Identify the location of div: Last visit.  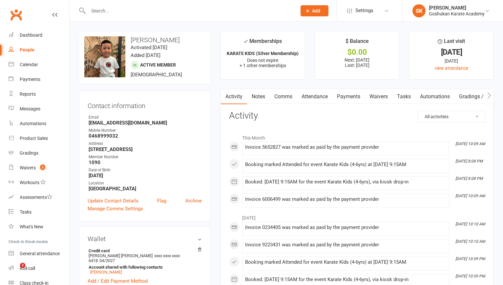
(451, 43).